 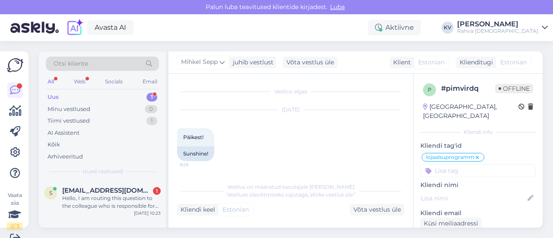 I want to click on div: Kõik, so click(x=54, y=145).